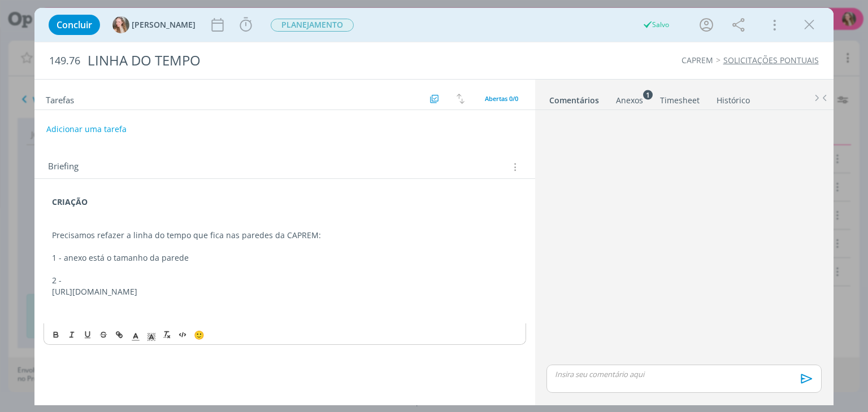 Image resolution: width=868 pixels, height=412 pixels. Describe the element at coordinates (655, 24) in the screenshot. I see `div: Salvo` at that location.